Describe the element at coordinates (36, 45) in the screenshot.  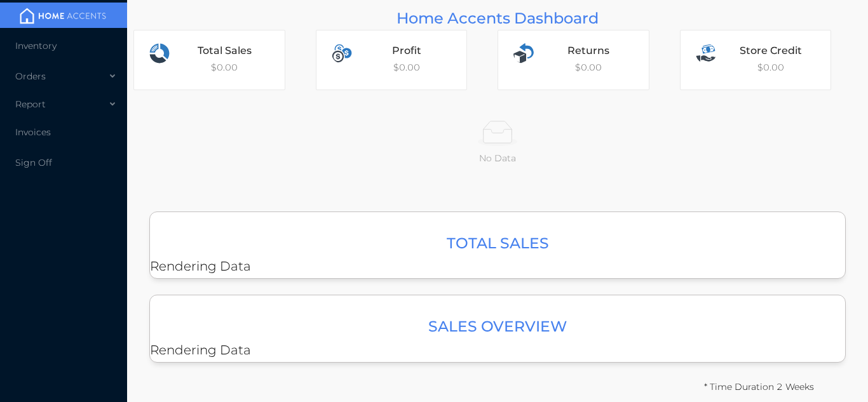
I see `span: Inventory` at that location.